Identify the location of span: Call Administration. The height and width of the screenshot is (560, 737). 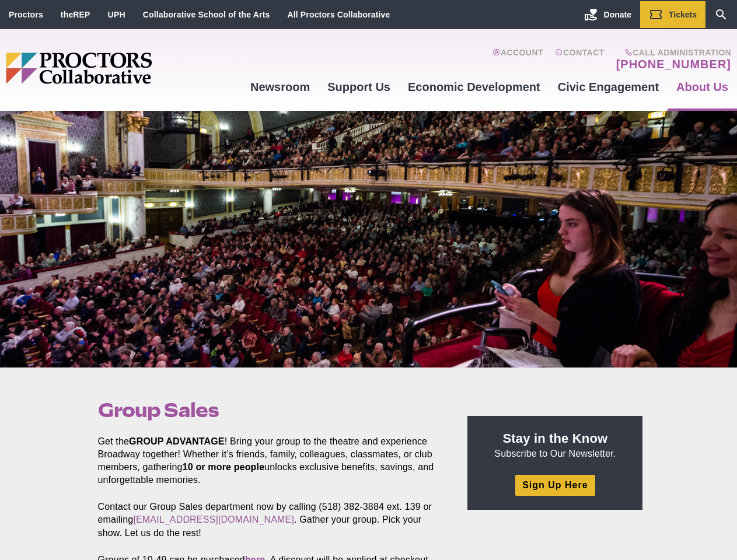
(672, 52).